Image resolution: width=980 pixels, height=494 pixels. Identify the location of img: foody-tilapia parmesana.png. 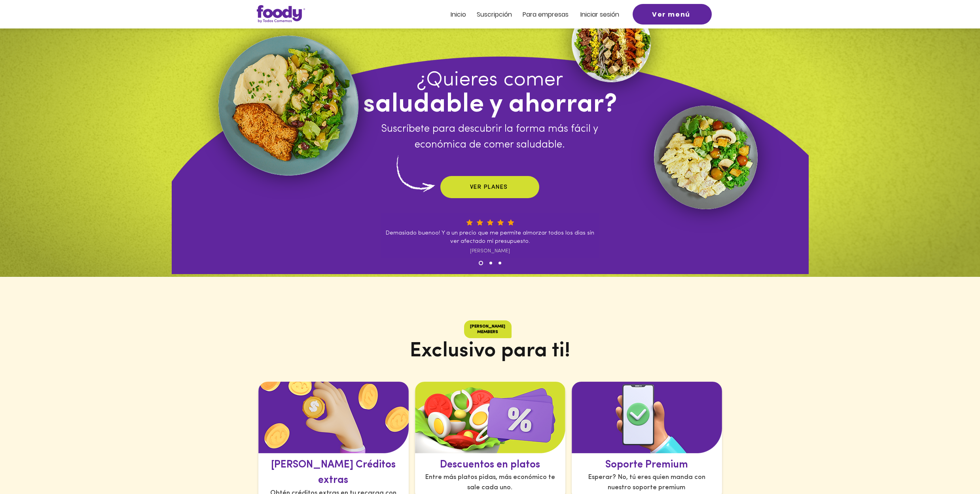
(289, 106).